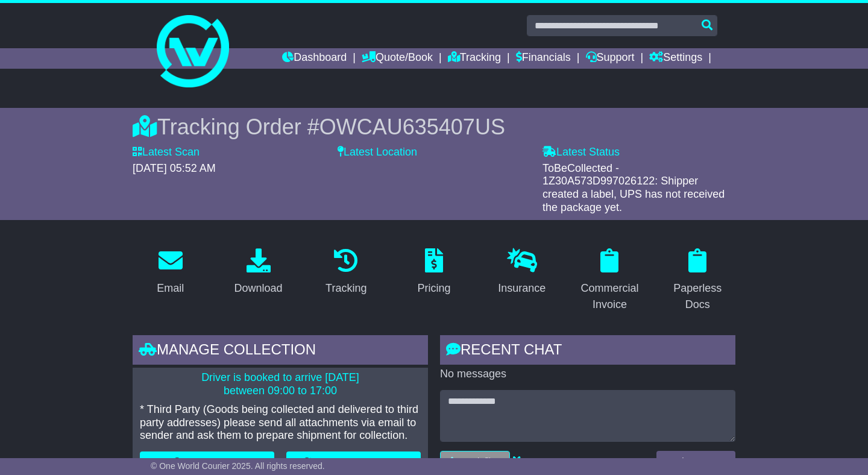 Image resolution: width=868 pixels, height=475 pixels. What do you see at coordinates (412, 127) in the screenshot?
I see `span: OWCAU635407US` at bounding box center [412, 127].